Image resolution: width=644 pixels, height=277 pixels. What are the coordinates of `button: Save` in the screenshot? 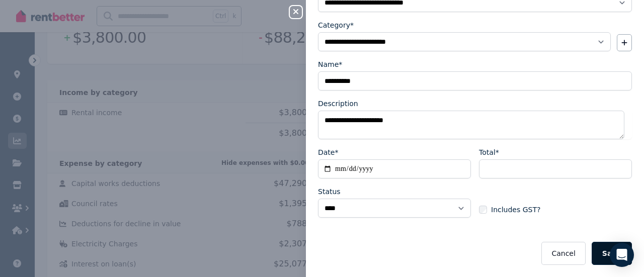 It's located at (612, 253).